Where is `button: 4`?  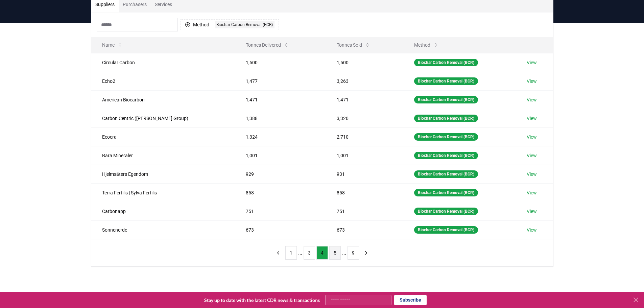 button: 4 is located at coordinates (322, 253).